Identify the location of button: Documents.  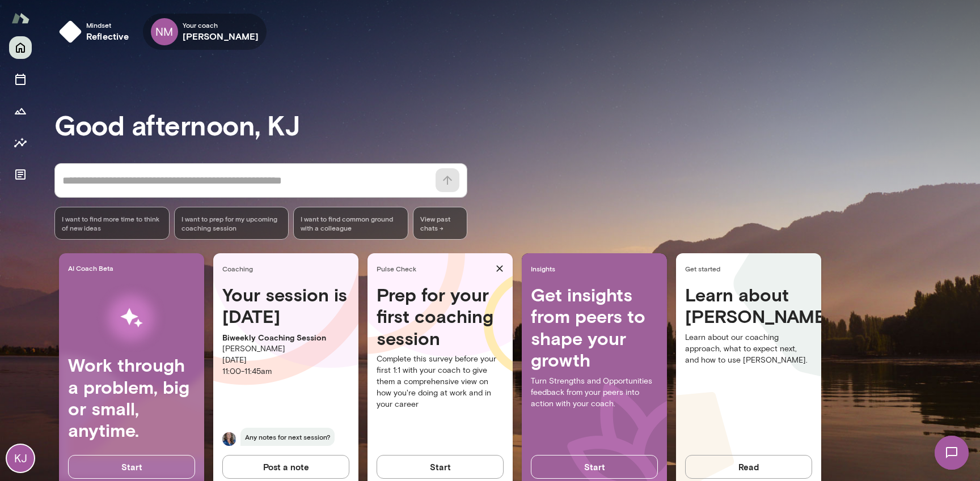
(21, 175).